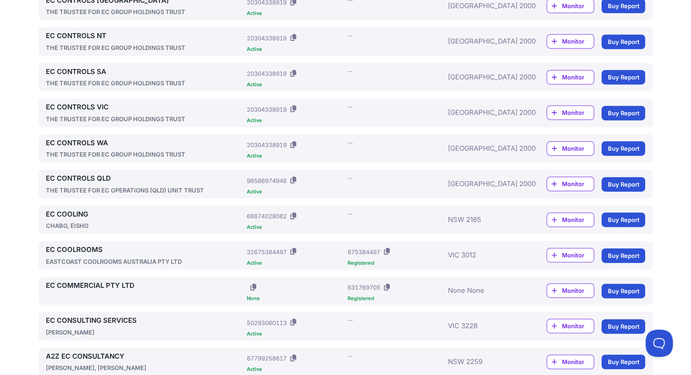 This screenshot has width=691, height=375. I want to click on div: CHABO, EISHO, so click(145, 226).